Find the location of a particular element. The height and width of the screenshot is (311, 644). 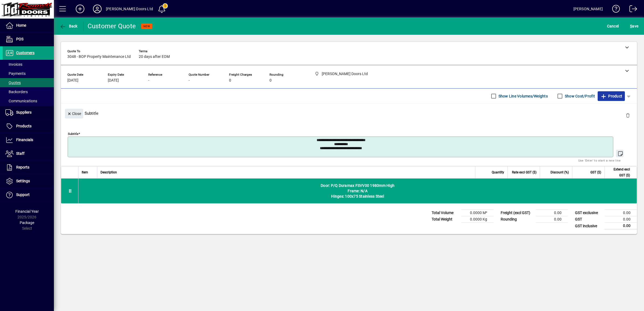

span: Close is located at coordinates (74, 114).